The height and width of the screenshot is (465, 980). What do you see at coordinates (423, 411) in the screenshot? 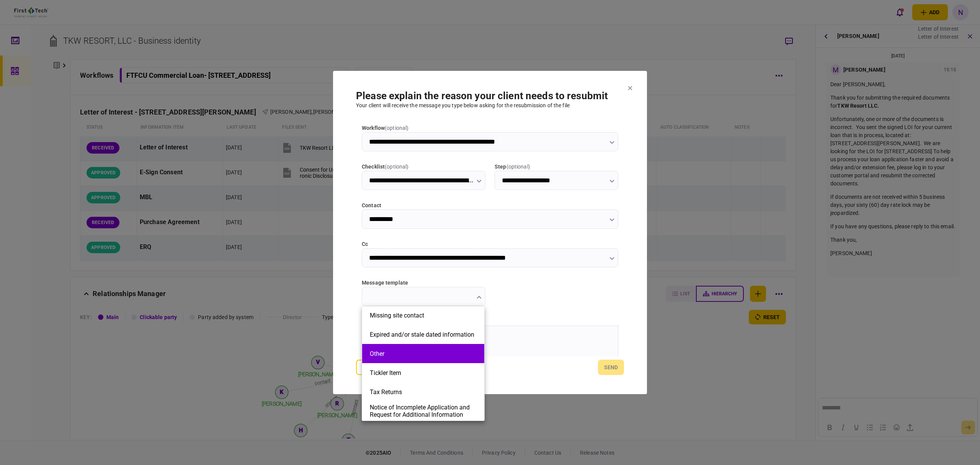
I see `button: Notice of Incomplete Application and Request for Additional Information` at bounding box center [423, 411].